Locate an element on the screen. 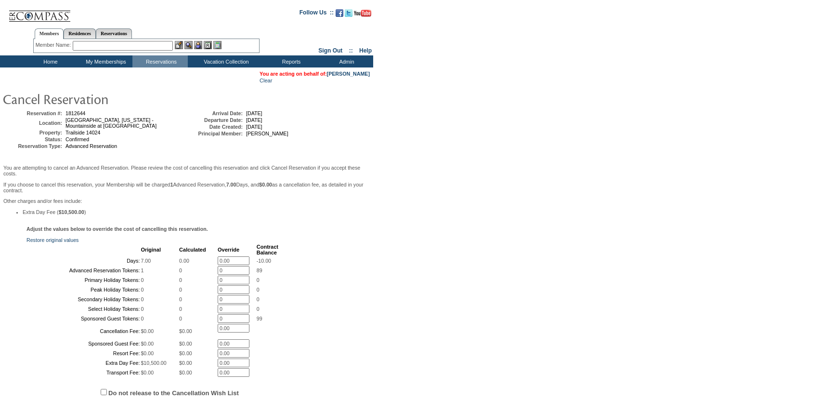 This screenshot has height=414, width=834. td: Home is located at coordinates (49, 61).